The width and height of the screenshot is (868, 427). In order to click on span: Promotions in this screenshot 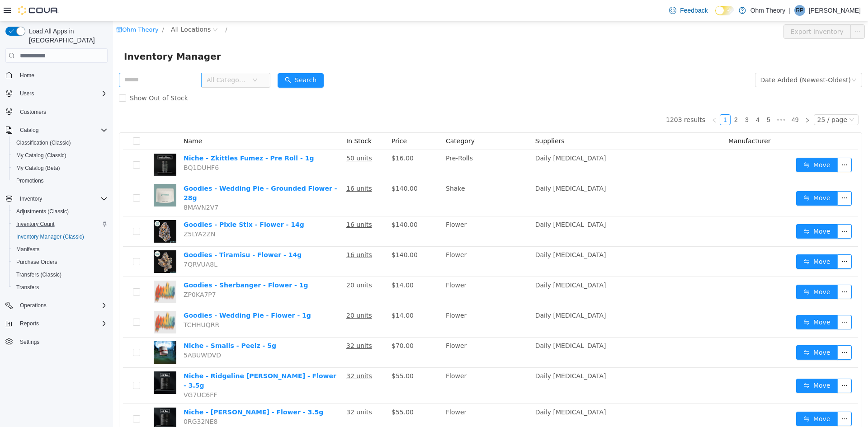, I will do `click(30, 181)`.